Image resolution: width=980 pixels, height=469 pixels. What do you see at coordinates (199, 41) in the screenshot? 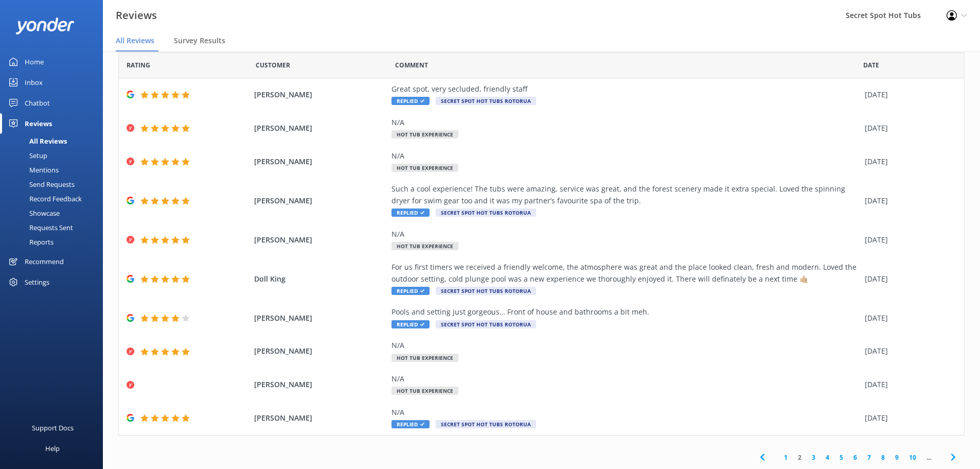
I see `span: Survey Results` at bounding box center [199, 41].